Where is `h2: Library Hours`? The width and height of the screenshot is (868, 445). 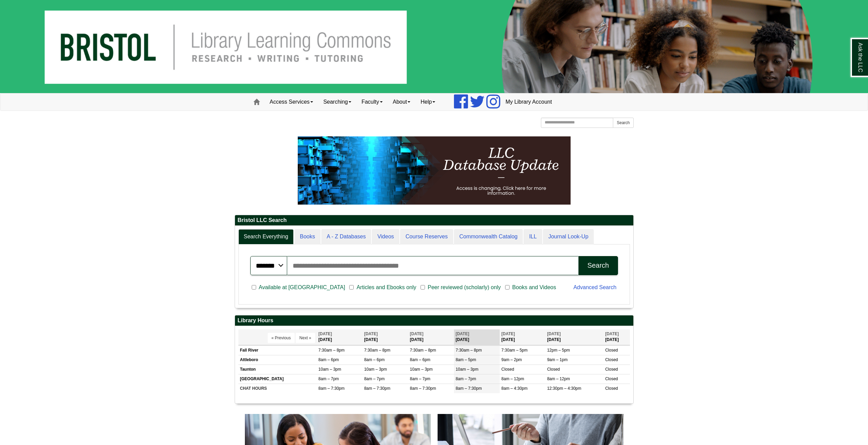
h2: Library Hours is located at coordinates (434, 320).